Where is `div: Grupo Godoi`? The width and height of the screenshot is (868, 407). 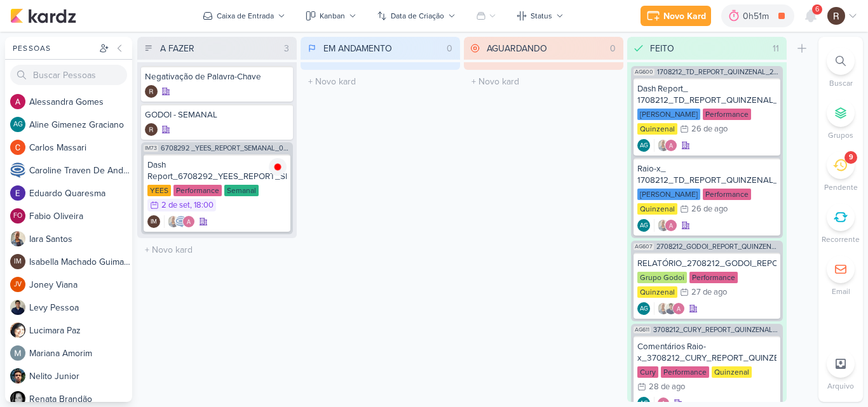
div: Grupo Godoi is located at coordinates (662, 277).